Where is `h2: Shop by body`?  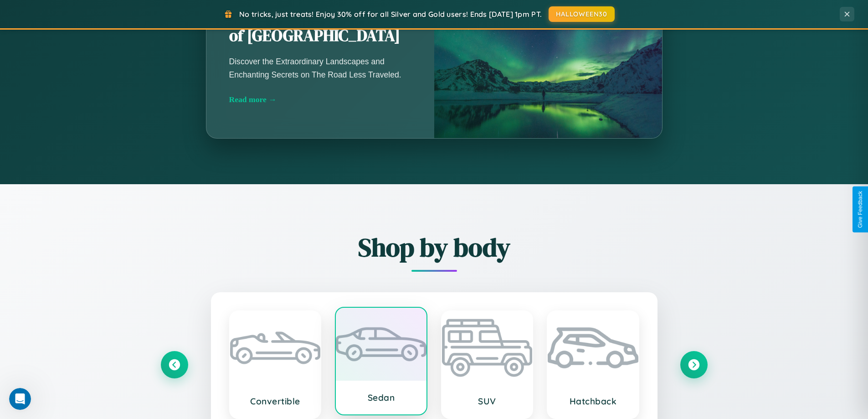
h2: Shop by body is located at coordinates (434, 247).